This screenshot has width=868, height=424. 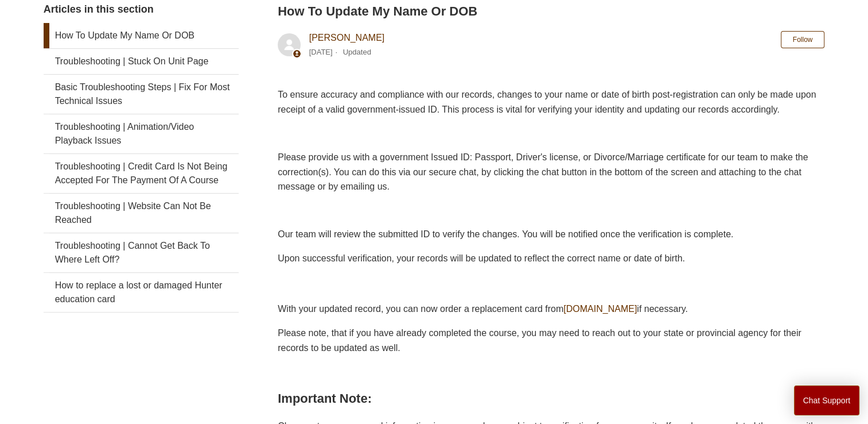 What do you see at coordinates (803, 39) in the screenshot?
I see `button: Follow Article` at bounding box center [803, 39].